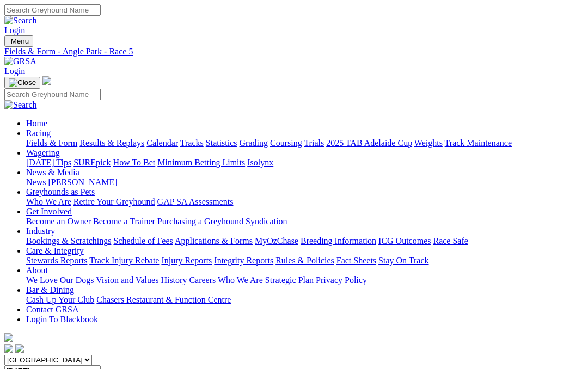 The image size is (588, 369). Describe the element at coordinates (478, 143) in the screenshot. I see `a: Track Maintenance` at that location.